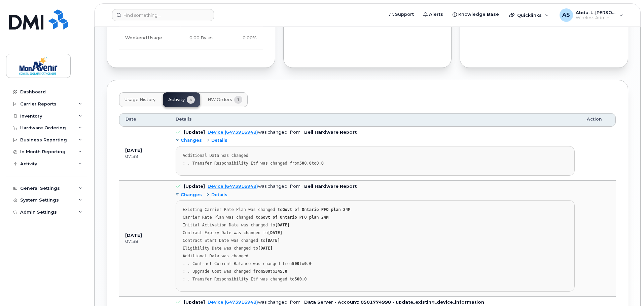  I want to click on td: 0.00%, so click(241, 38).